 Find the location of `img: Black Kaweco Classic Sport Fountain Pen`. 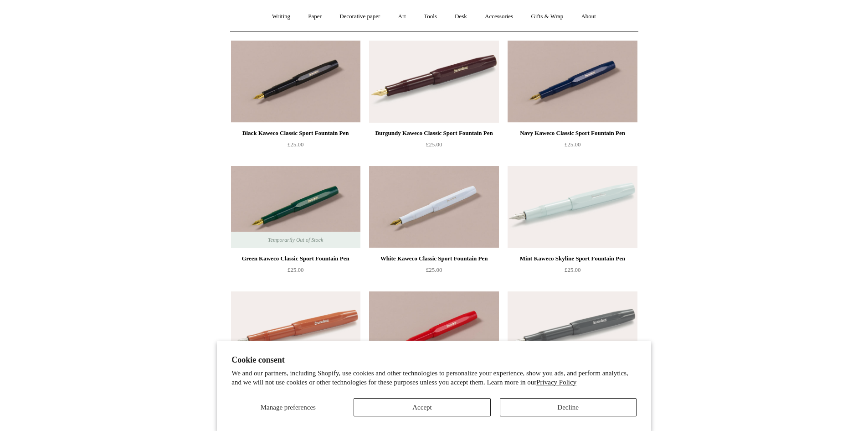

img: Black Kaweco Classic Sport Fountain Pen is located at coordinates (296, 82).